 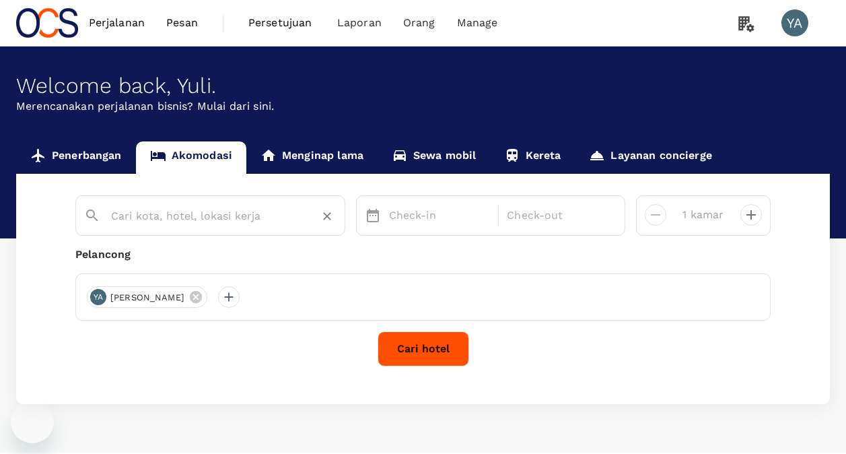 I want to click on input: Add rooms, so click(x=704, y=215).